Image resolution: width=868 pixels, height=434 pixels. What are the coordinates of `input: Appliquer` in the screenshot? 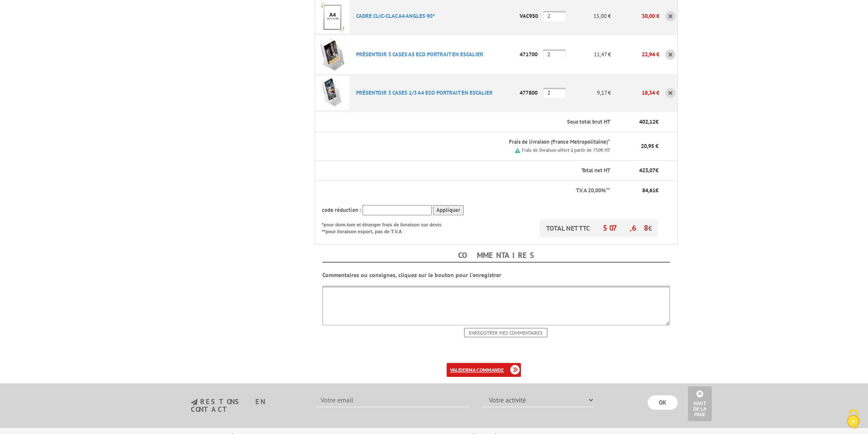 It's located at (448, 210).